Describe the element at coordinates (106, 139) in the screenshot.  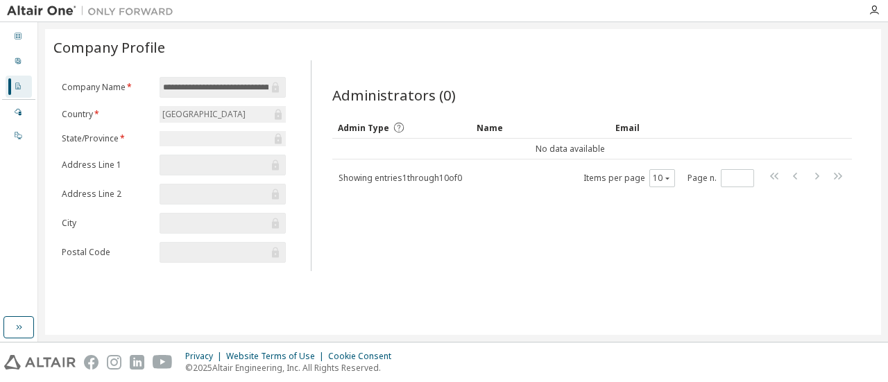
I see `label: State/Province` at that location.